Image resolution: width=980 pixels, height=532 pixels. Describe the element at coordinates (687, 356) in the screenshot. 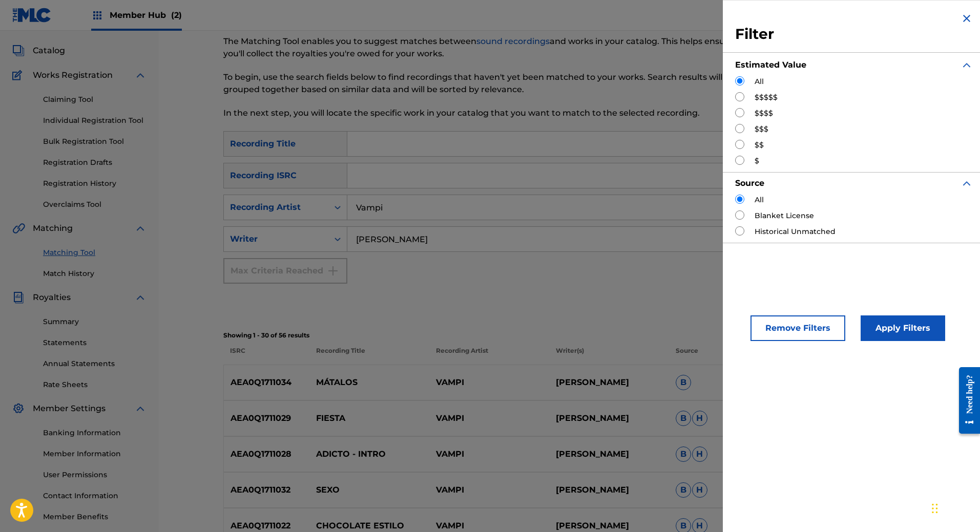

I see `p: Source` at that location.